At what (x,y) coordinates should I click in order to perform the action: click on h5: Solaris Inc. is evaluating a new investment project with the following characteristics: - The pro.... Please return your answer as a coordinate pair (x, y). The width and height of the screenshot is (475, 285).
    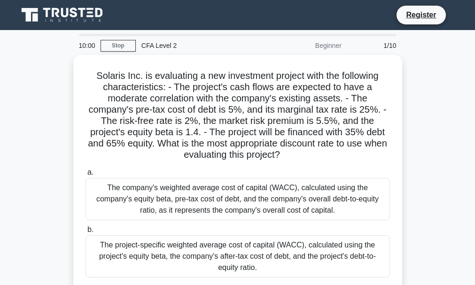
    Looking at the image, I should click on (238, 116).